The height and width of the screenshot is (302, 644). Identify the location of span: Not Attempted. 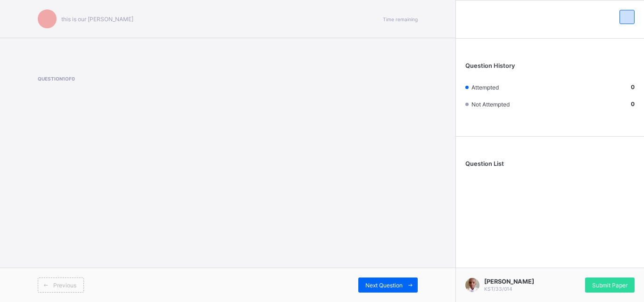
(490, 104).